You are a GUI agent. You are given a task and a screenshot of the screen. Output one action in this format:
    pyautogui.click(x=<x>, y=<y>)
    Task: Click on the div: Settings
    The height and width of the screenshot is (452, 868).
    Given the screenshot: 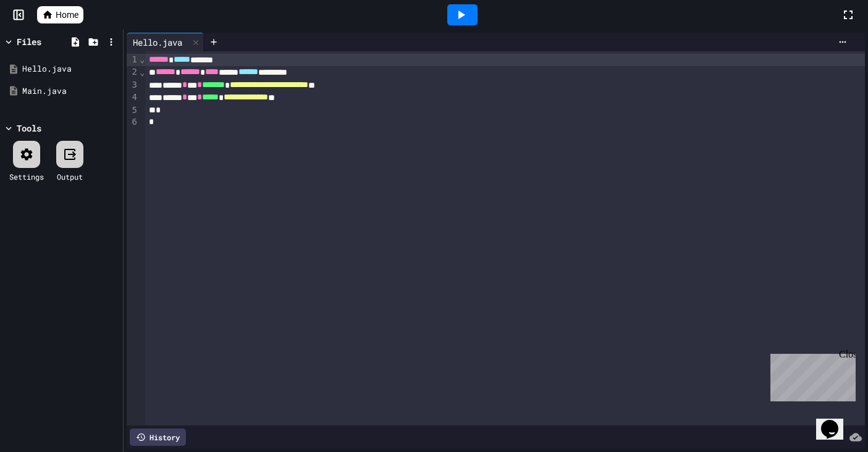 What is the action you would take?
    pyautogui.click(x=26, y=177)
    